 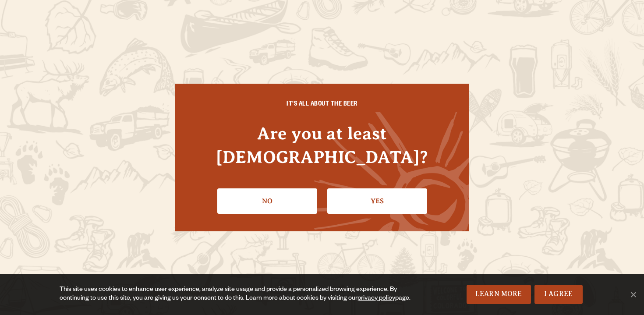 What do you see at coordinates (499, 295) in the screenshot?
I see `a: Learn More` at bounding box center [499, 295].